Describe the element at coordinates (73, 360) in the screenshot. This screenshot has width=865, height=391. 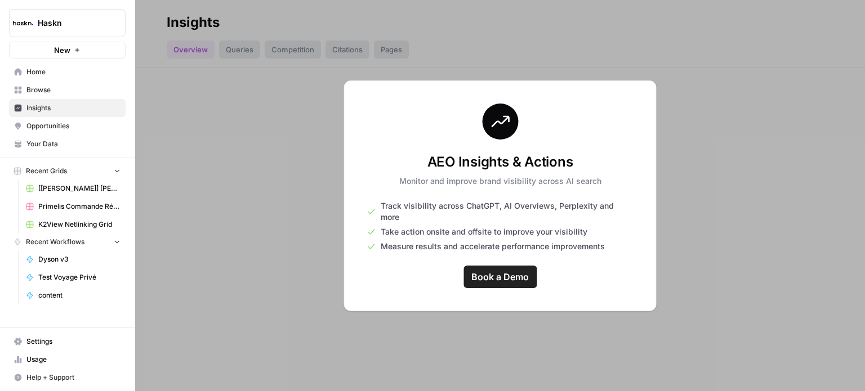
I see `span: Usage` at that location.